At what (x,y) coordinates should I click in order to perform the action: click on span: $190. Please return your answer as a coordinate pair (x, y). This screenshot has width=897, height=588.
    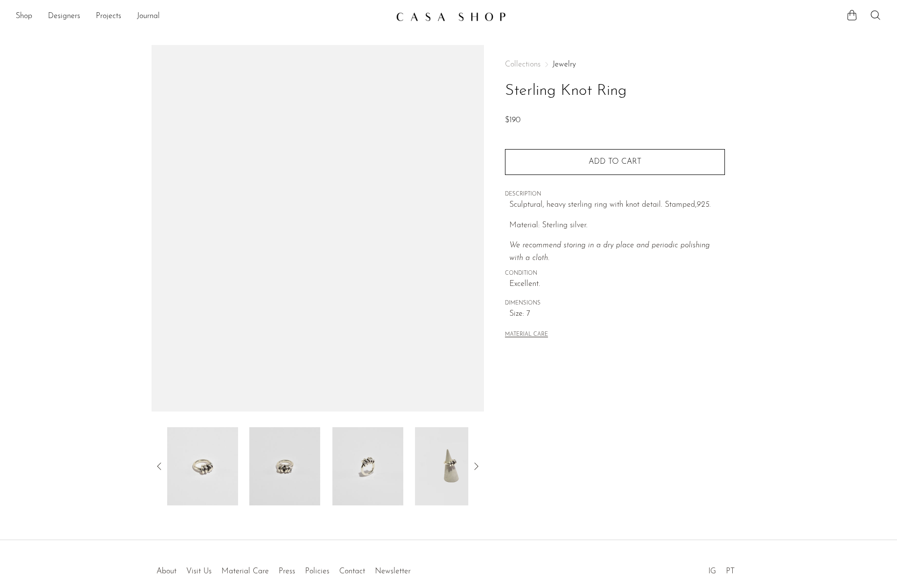
    Looking at the image, I should click on (513, 120).